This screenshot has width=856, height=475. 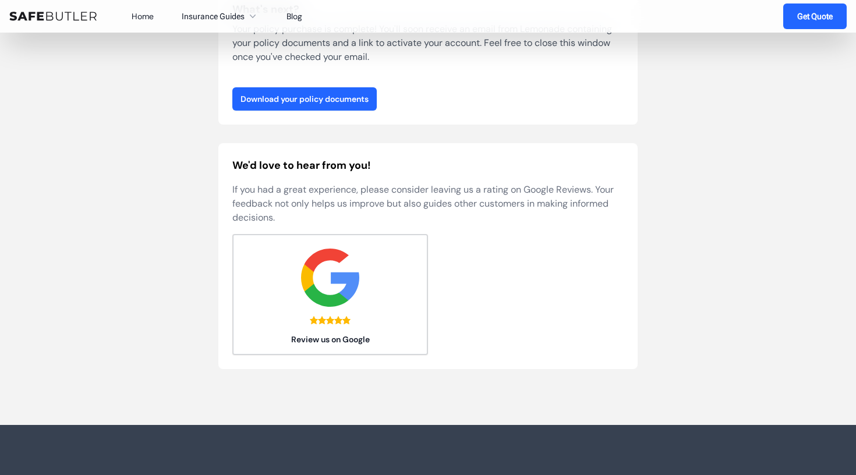 What do you see at coordinates (143, 16) in the screenshot?
I see `a: Home` at bounding box center [143, 16].